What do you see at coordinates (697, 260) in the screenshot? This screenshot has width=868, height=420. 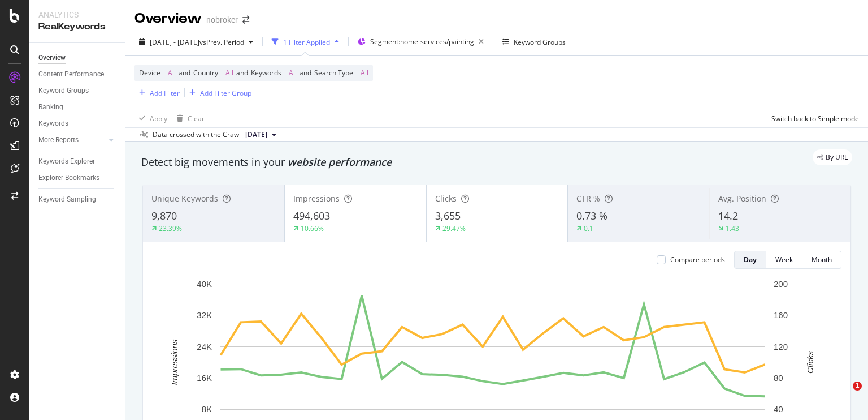 I see `div: Compare periods` at bounding box center [697, 260].